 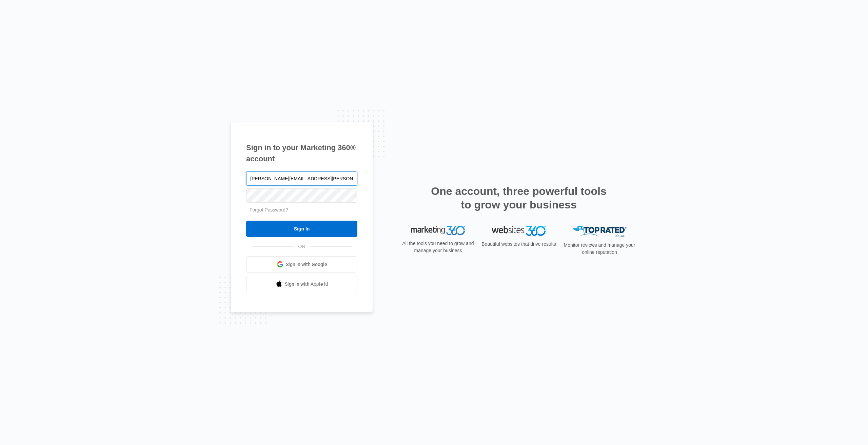 I want to click on p: All the tools you need to grow and manage your business, so click(x=438, y=247).